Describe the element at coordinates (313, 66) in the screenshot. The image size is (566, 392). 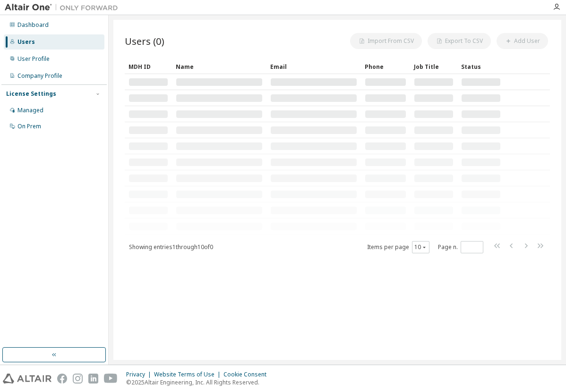
I see `div: Email` at that location.